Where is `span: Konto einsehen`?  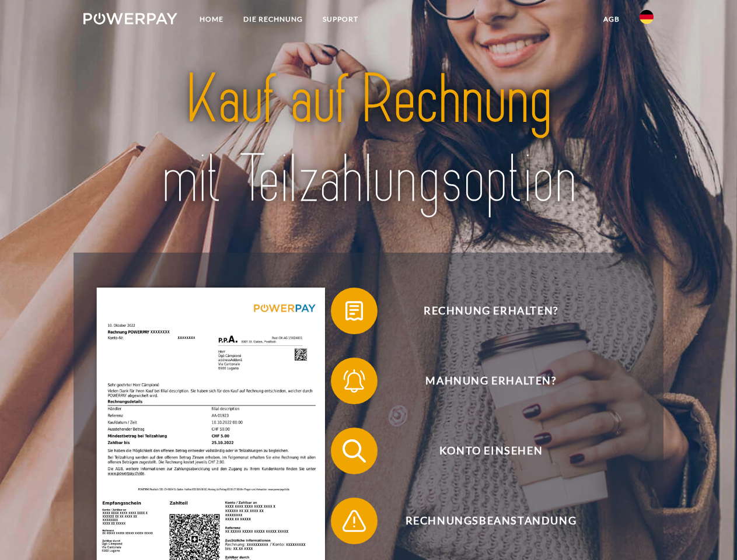
span: Konto einsehen is located at coordinates (491, 451).